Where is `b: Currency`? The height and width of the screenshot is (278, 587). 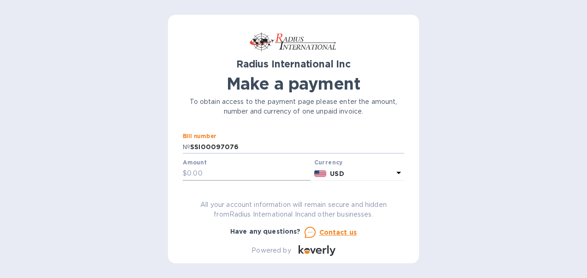
b: Currency is located at coordinates (328, 162).